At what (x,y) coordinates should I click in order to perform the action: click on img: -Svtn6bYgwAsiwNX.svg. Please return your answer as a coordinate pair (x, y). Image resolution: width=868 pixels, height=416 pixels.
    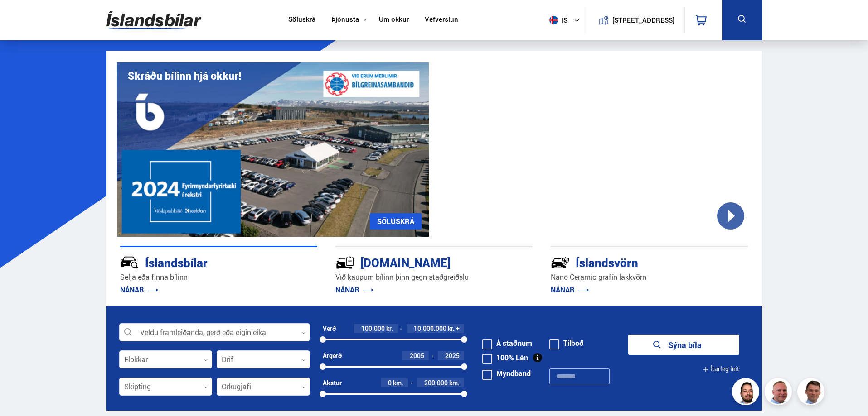
    Looking at the image, I should click on (560, 263).